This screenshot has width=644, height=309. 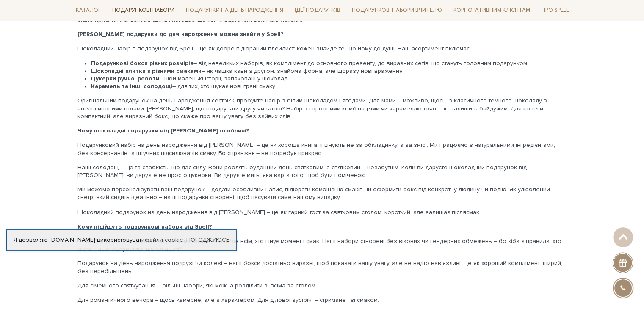 I want to click on p: Ми можемо персоналізувати ваш подарунок – додати особливий напис, підібрати комбінацію смаків чи ..., so click(x=322, y=194).